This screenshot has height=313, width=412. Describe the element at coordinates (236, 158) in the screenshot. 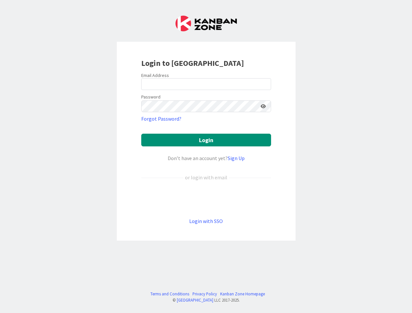

I see `a: Sign Up` at that location.